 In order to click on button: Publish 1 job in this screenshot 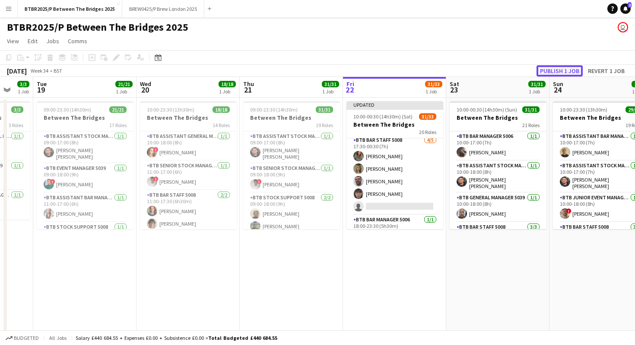, I will do `click(559, 71)`.